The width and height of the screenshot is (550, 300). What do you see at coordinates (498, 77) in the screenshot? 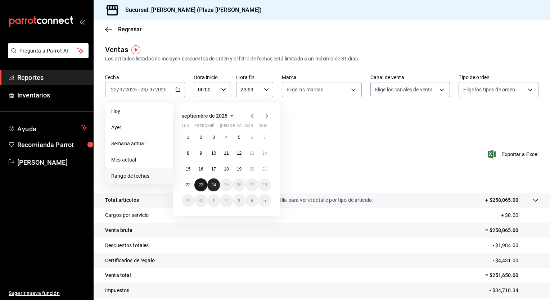
I see `label: Tipo de orden` at bounding box center [498, 77].